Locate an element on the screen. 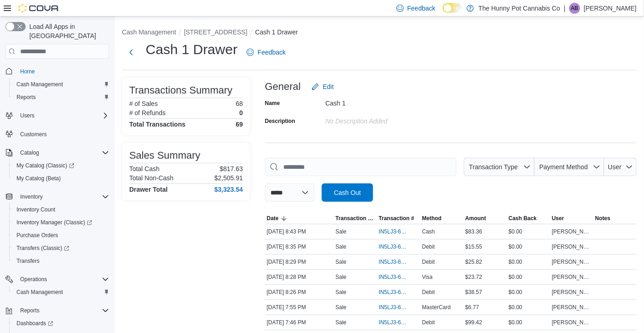 The image size is (644, 333). button: User is located at coordinates (620, 167).